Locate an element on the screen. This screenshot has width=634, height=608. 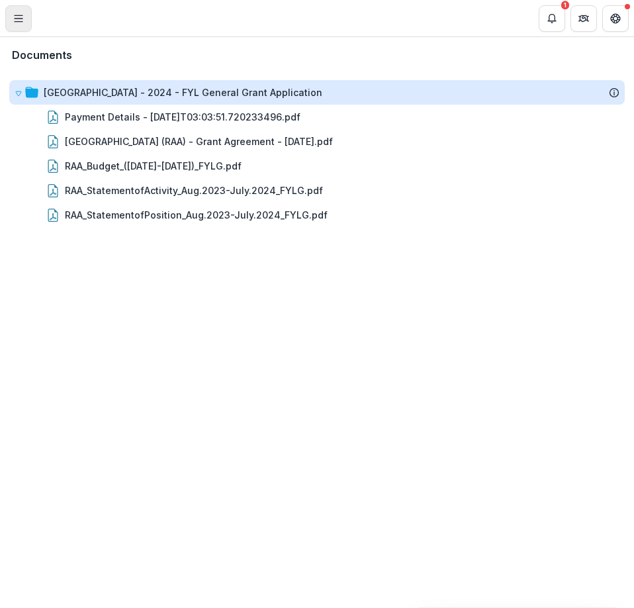
button: Notifications is located at coordinates (552, 19).